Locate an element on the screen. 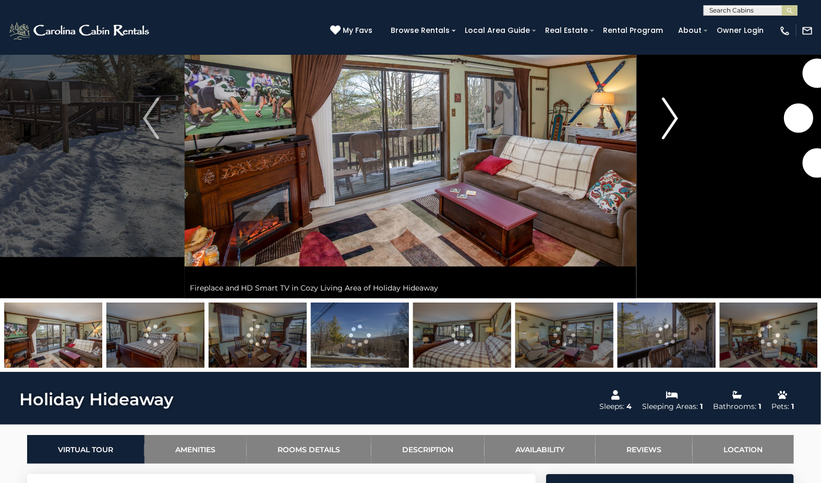 The image size is (821, 483). img: mail-regular-white.png is located at coordinates (808, 31).